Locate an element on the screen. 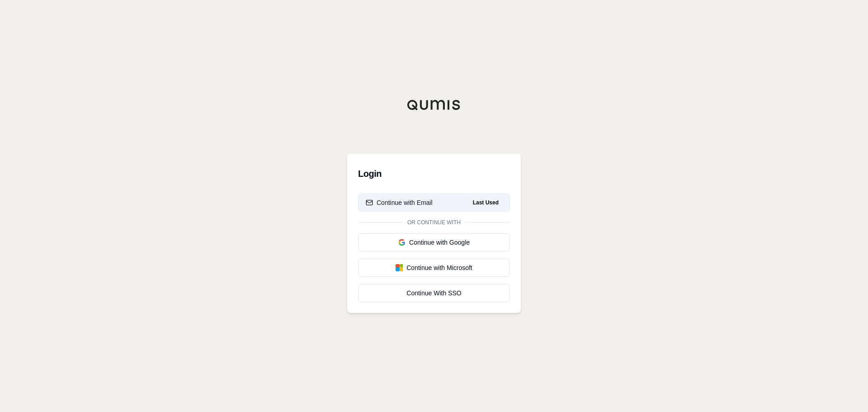 Image resolution: width=868 pixels, height=412 pixels. span: Last Used is located at coordinates (486, 202).